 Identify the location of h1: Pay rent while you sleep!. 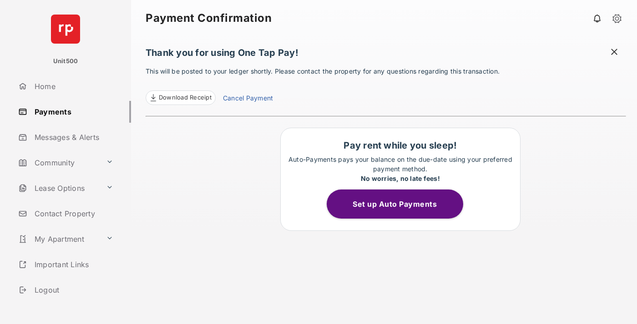
(400, 146).